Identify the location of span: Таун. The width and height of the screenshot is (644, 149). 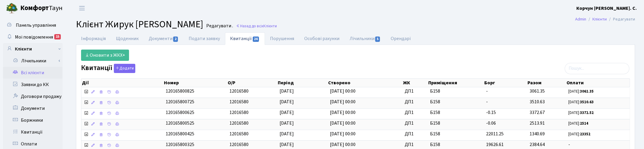
(41, 8).